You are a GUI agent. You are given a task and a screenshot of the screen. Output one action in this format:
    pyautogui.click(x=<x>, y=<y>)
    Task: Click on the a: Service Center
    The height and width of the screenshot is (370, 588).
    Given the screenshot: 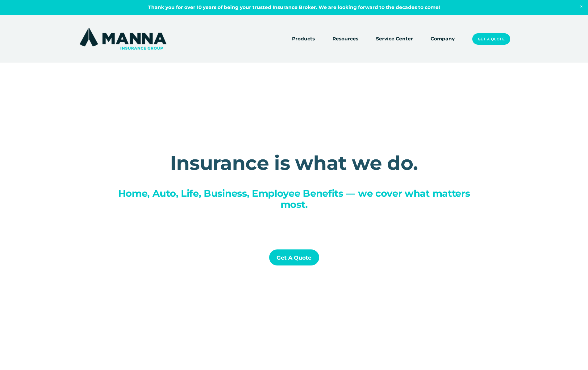 What is the action you would take?
    pyautogui.click(x=395, y=39)
    